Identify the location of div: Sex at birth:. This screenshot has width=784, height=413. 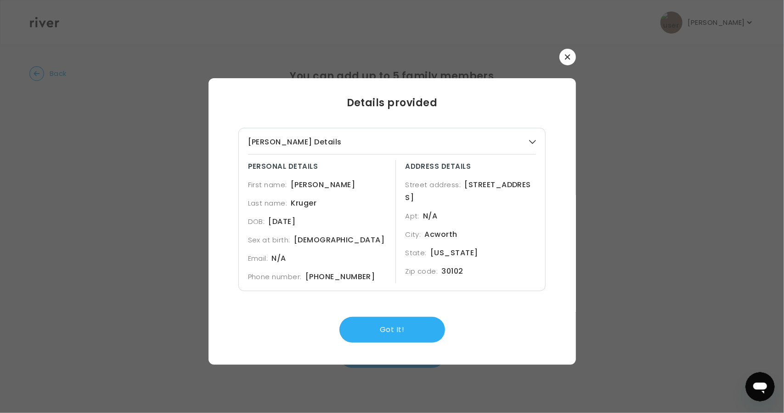
(318, 240).